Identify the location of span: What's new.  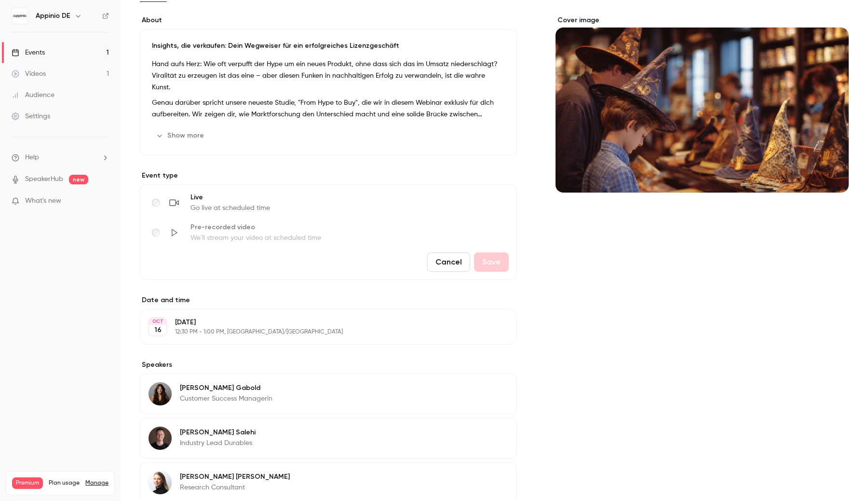
(43, 200).